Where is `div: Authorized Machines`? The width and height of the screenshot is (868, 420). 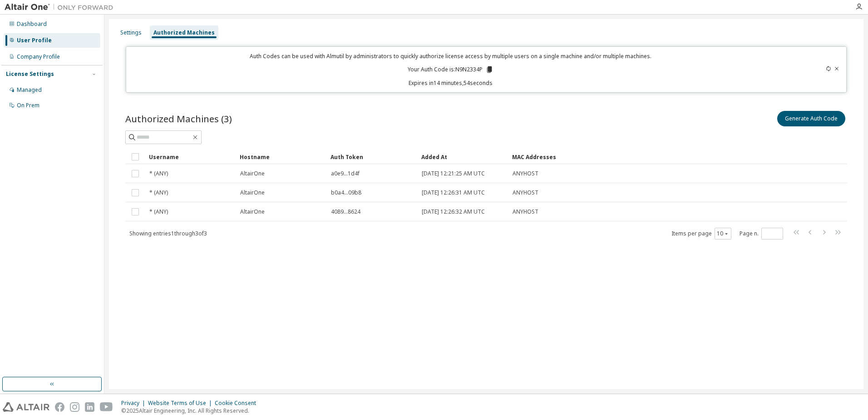 div: Authorized Machines is located at coordinates (184, 33).